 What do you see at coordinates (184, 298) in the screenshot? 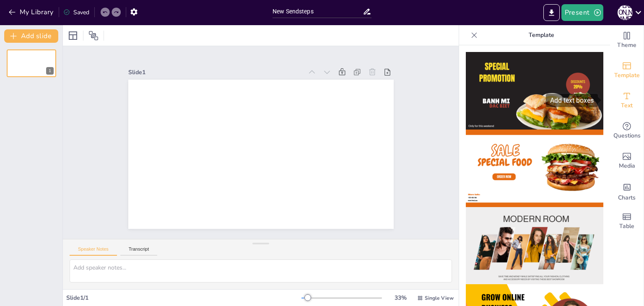
I see `div: Slide 1 / 1` at bounding box center [184, 298].